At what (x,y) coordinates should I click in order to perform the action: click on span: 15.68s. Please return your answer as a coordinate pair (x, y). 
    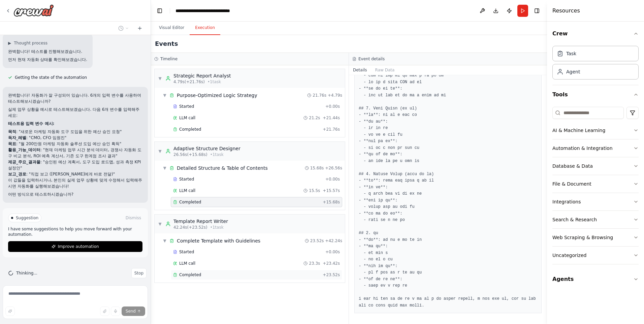
    Looking at the image, I should click on (317, 168).